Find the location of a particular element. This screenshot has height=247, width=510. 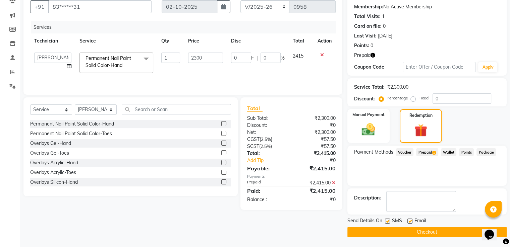

span: Email is located at coordinates (420, 221).